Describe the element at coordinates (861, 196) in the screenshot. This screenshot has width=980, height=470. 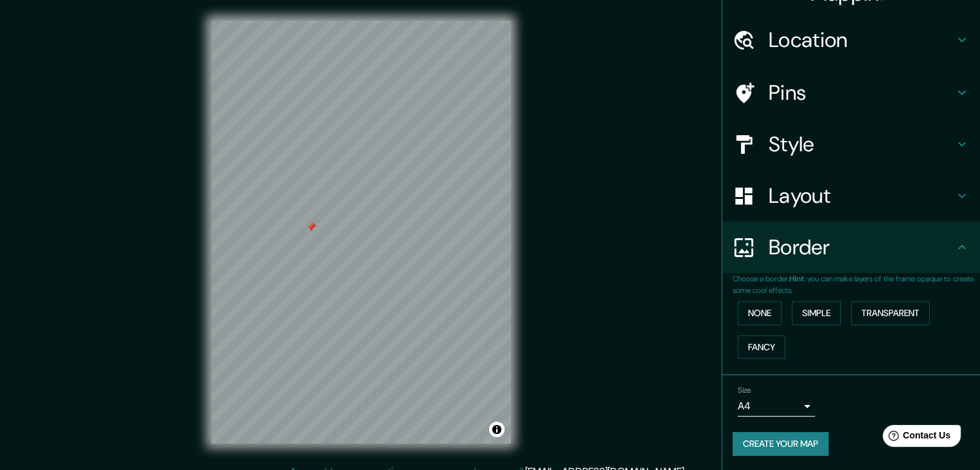
I see `h4: Layout` at that location.